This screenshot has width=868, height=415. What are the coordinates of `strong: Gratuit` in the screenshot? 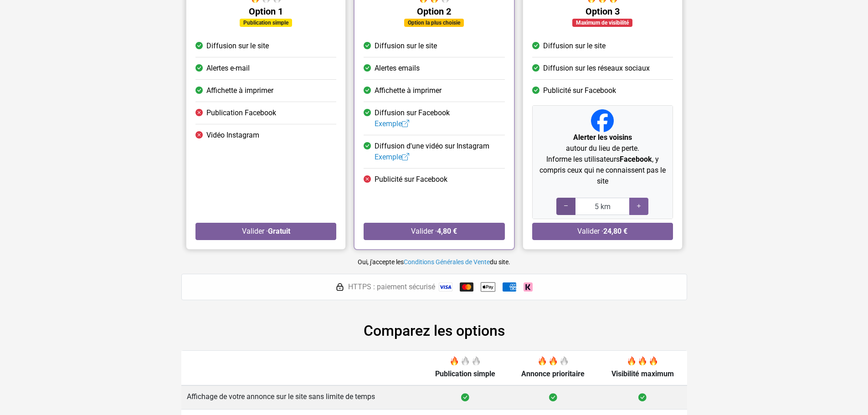 It's located at (279, 231).